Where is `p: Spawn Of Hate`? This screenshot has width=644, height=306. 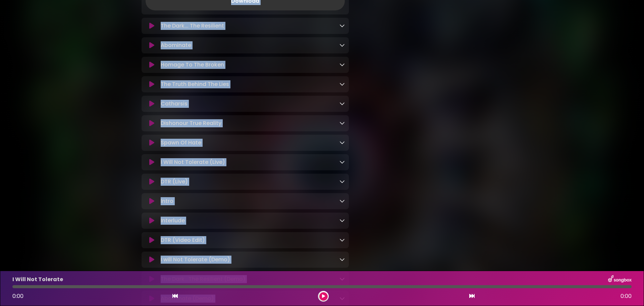
p: Spawn Of Hate is located at coordinates (181, 143).